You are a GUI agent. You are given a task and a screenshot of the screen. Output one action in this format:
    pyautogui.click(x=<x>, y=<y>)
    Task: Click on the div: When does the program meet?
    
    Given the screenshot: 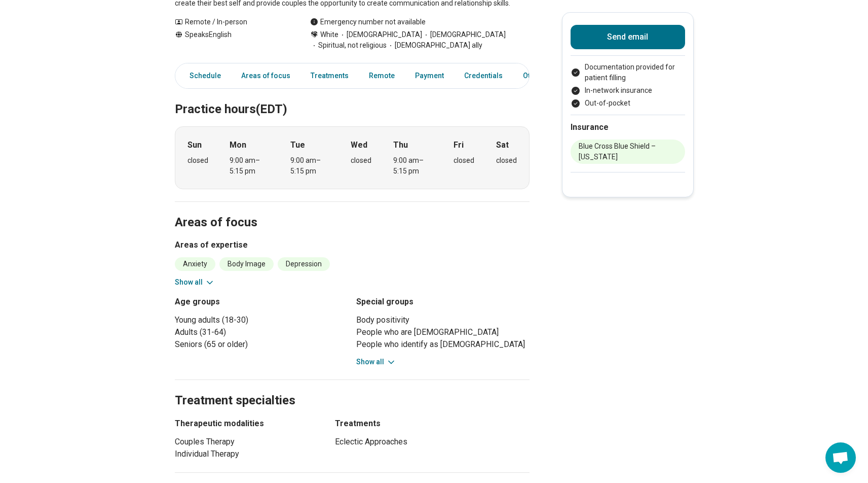 What is the action you would take?
    pyautogui.click(x=352, y=157)
    